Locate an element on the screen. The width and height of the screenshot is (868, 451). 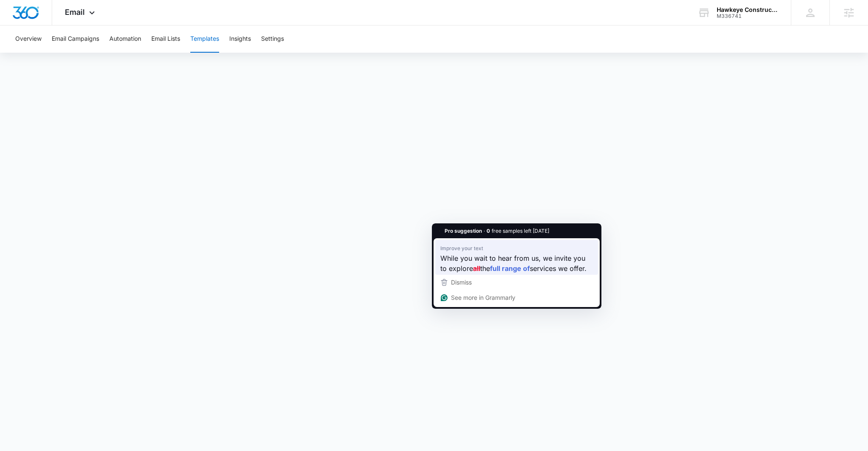
div: account id is located at coordinates (748, 16).